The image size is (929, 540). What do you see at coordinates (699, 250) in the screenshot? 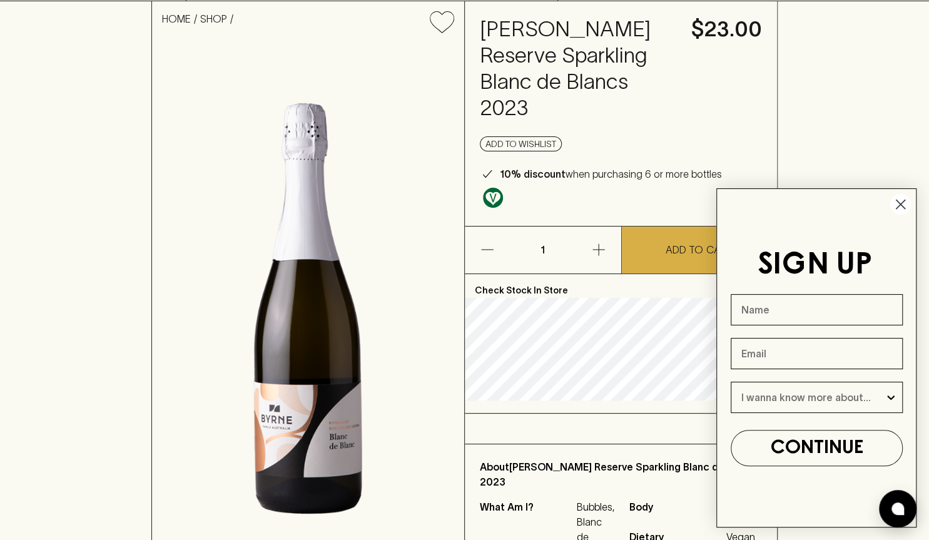
I see `p: ADD TO CART` at bounding box center [699, 250].